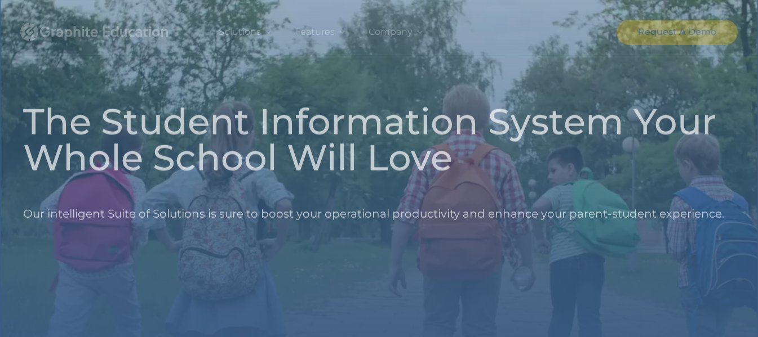  What do you see at coordinates (379, 140) in the screenshot?
I see `h1: The Student Information System Your Whole School Will Love` at bounding box center [379, 140].